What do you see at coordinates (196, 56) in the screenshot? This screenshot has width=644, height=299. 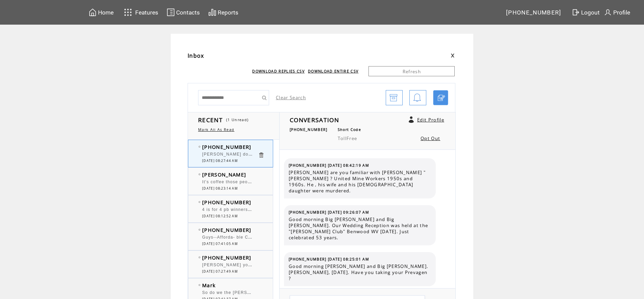 I see `span: Inbox` at bounding box center [196, 56].